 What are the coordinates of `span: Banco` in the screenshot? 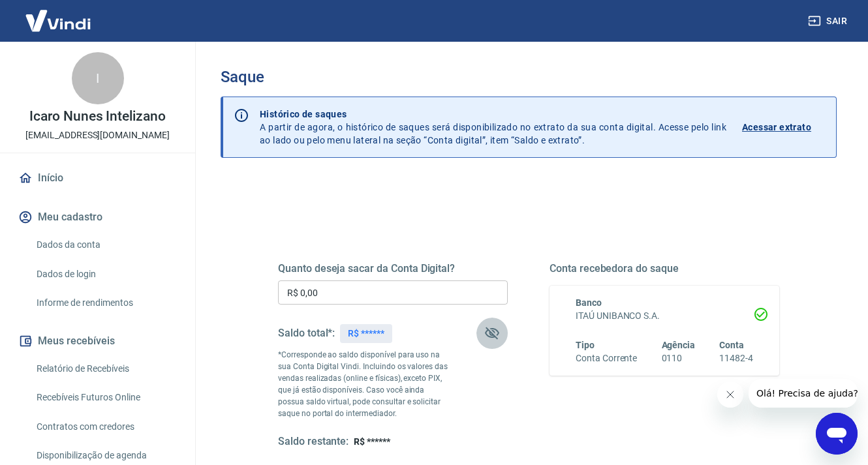 It's located at (589, 302).